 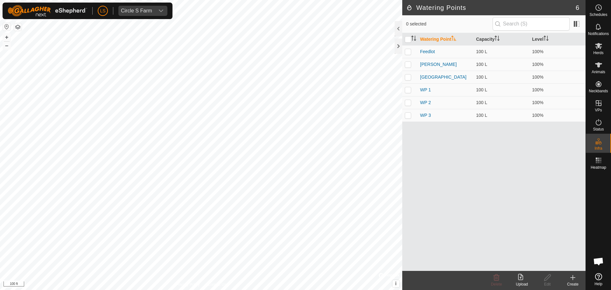 I want to click on span: Notifications, so click(x=599, y=34).